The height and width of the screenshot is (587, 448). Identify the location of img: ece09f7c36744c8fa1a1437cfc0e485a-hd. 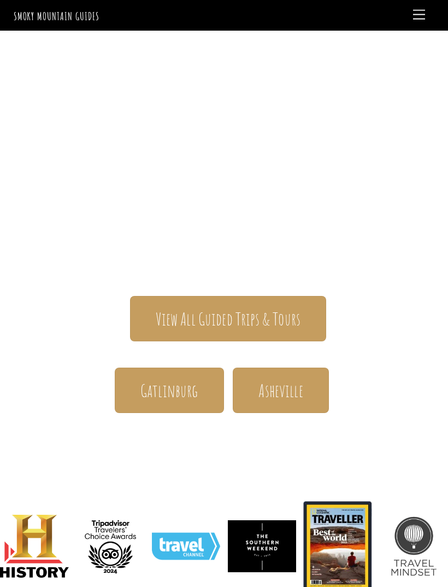
(262, 546).